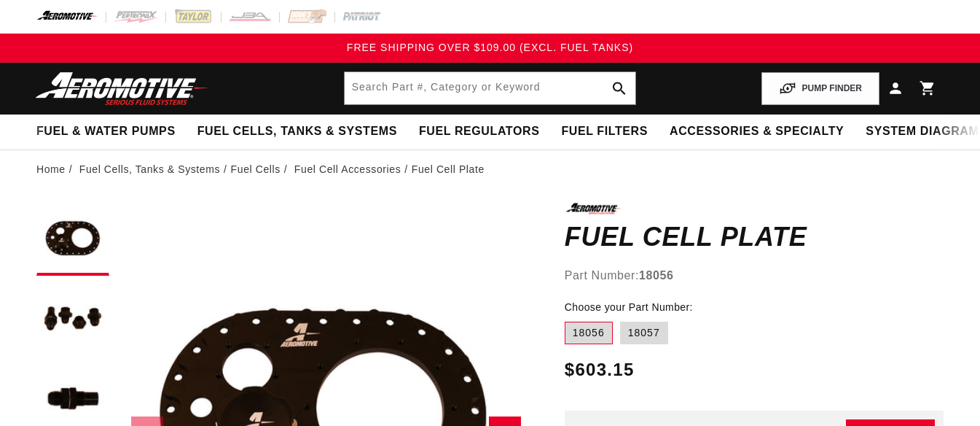  I want to click on img: Aeromotive, so click(122, 88).